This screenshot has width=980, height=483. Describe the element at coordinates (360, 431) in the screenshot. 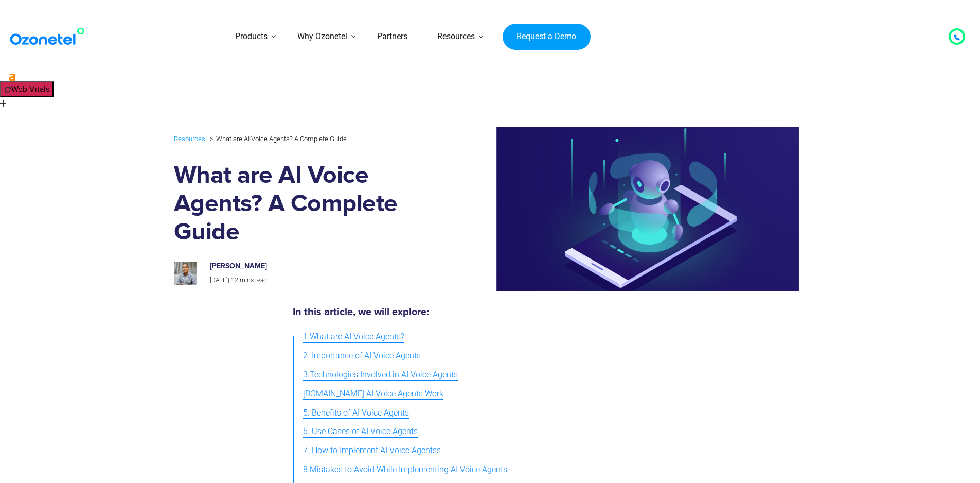

I see `a: 6. Use Cases of AI Voice Agents` at that location.